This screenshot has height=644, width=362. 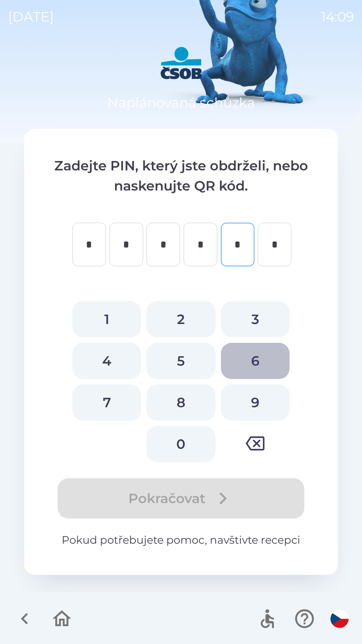 I want to click on button: 0, so click(x=181, y=444).